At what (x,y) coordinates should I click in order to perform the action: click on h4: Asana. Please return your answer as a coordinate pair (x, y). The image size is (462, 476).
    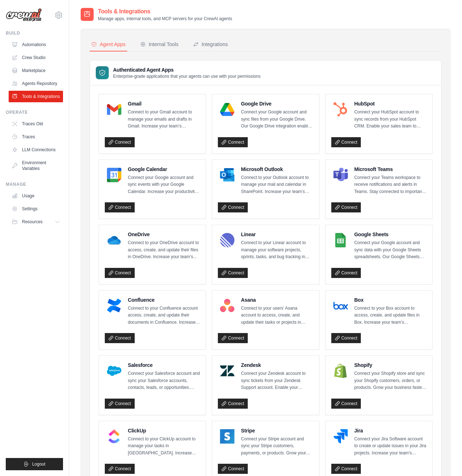
    Looking at the image, I should click on (277, 300).